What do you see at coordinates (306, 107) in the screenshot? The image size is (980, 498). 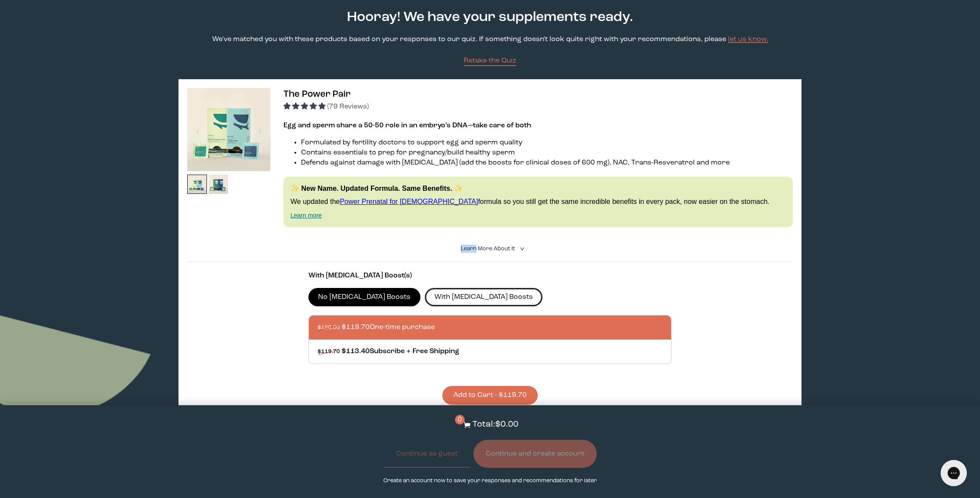 I see `span: 4.92 stars` at bounding box center [306, 107].